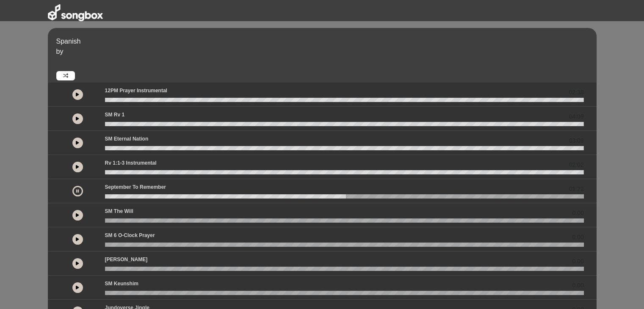 Image resolution: width=644 pixels, height=309 pixels. What do you see at coordinates (325, 41) in the screenshot?
I see `p: Spanish` at bounding box center [325, 41].